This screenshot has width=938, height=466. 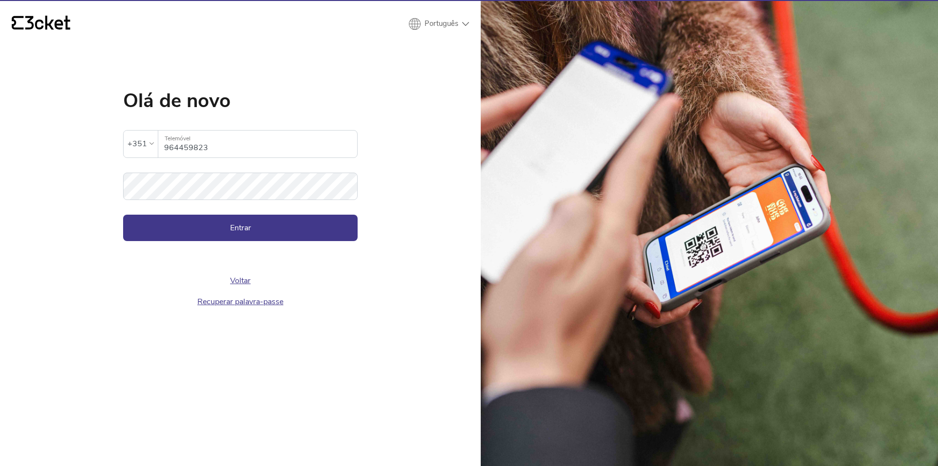 What do you see at coordinates (260, 144) in the screenshot?
I see `input: Telemóvel` at bounding box center [260, 144].